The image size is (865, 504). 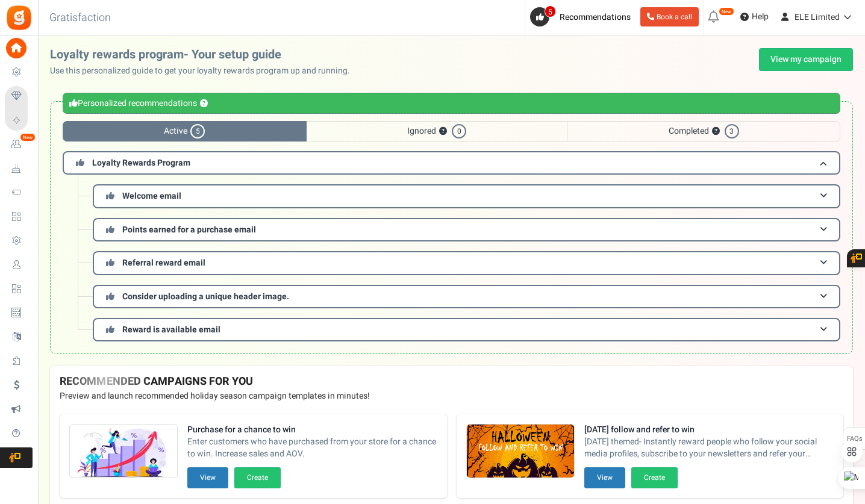 What do you see at coordinates (703, 131) in the screenshot?
I see `span: Completed` at bounding box center [703, 131].